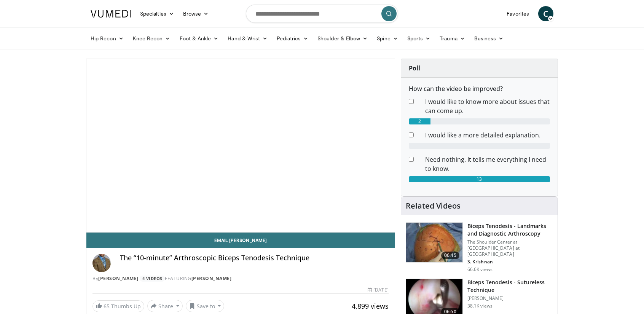 This screenshot has height=314, width=644. I want to click on button: Share, so click(165, 306).